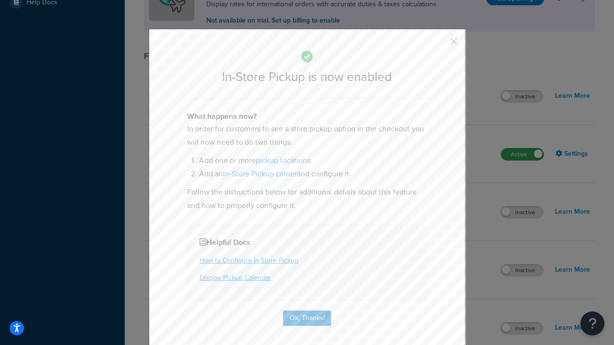 Image resolution: width=614 pixels, height=345 pixels. I want to click on a: In-Store Pickup carrier, so click(260, 174).